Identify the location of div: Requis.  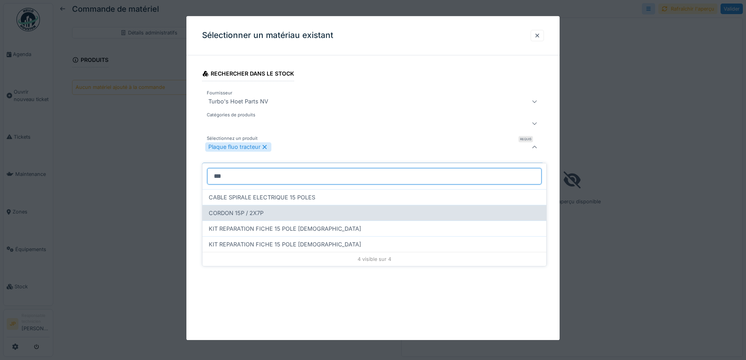
(525, 139).